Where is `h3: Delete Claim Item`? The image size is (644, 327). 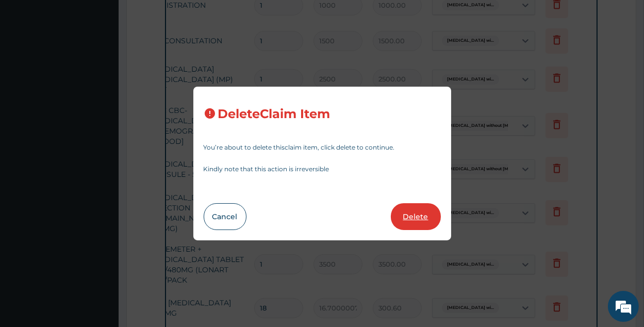 h3: Delete Claim Item is located at coordinates (275, 114).